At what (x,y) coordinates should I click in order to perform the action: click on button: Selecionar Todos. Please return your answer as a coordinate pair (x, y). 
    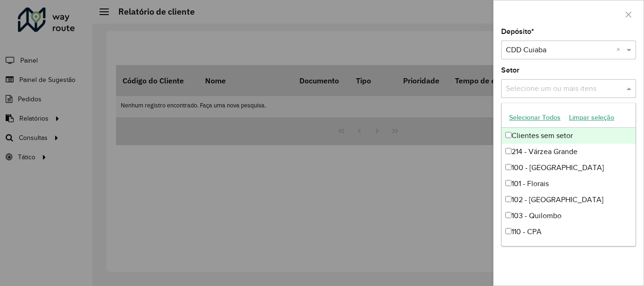
    Looking at the image, I should click on (535, 117).